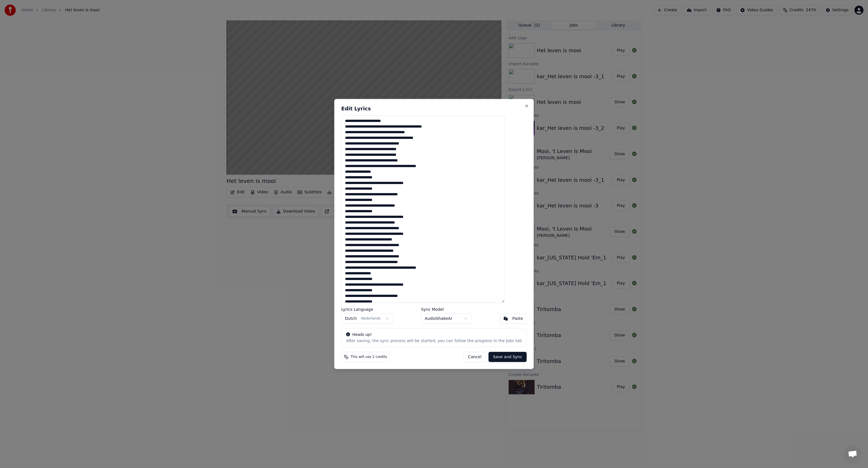 Image resolution: width=868 pixels, height=468 pixels. I want to click on div: Heads up!, so click(434, 335).